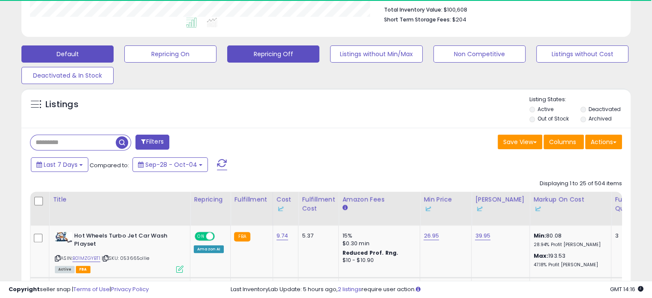 The height and width of the screenshot is (298, 652). What do you see at coordinates (376, 54) in the screenshot?
I see `button: Listings without Min/Max` at bounding box center [376, 54].